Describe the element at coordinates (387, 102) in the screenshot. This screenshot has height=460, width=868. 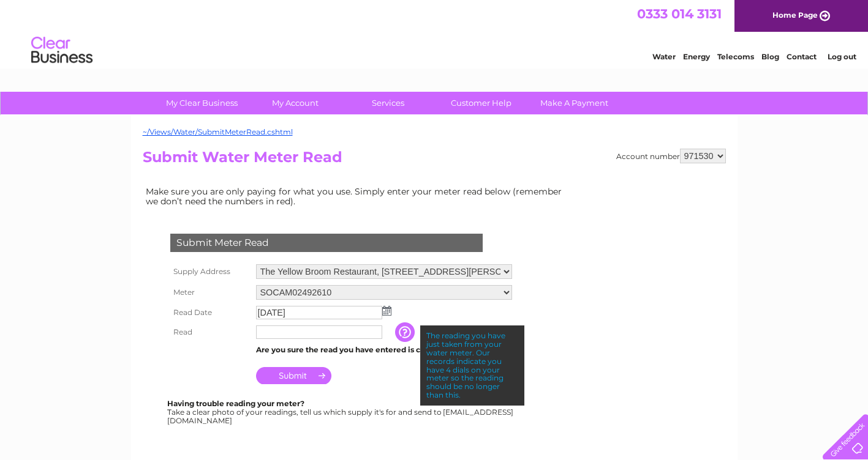
I see `a: Services` at that location.